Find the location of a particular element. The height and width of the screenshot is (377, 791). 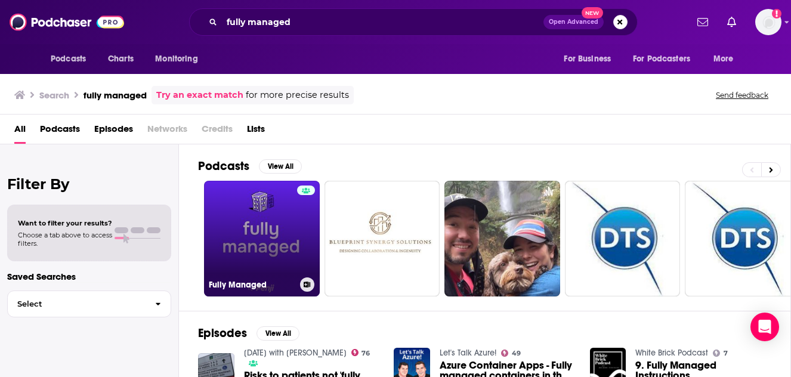

img: User Profile is located at coordinates (768, 22).